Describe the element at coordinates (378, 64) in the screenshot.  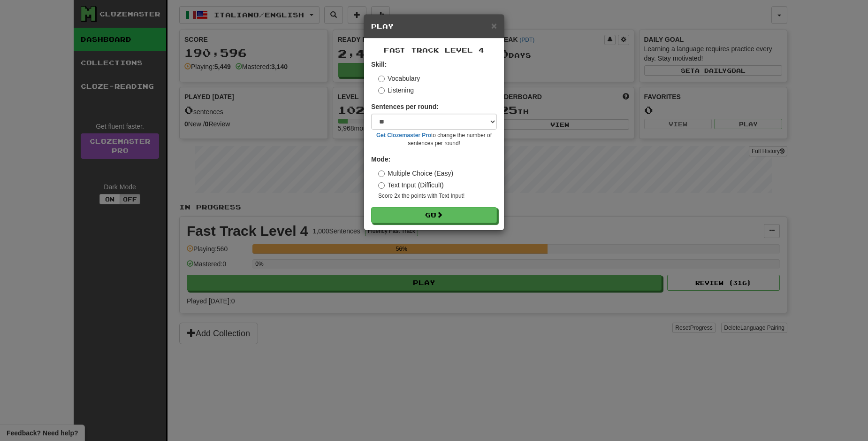
I see `strong: Skill:` at that location.